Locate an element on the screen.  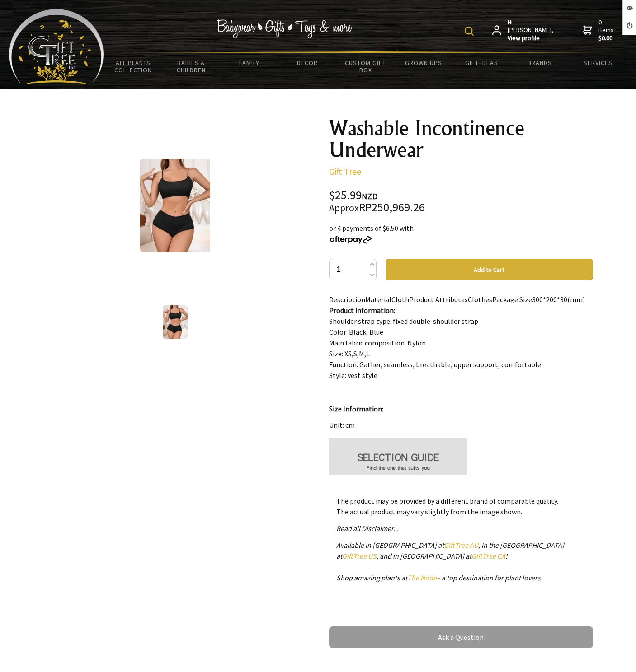
a: Decor is located at coordinates (307, 63).